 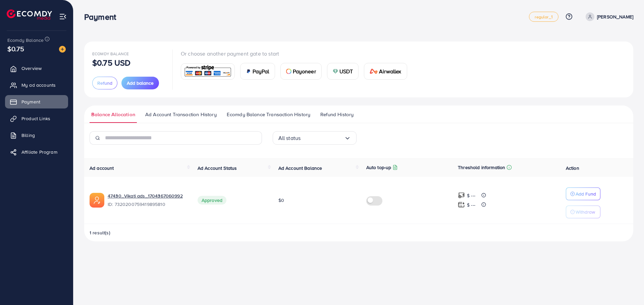 I want to click on span: ID: 7320200759419895810, so click(x=147, y=204).